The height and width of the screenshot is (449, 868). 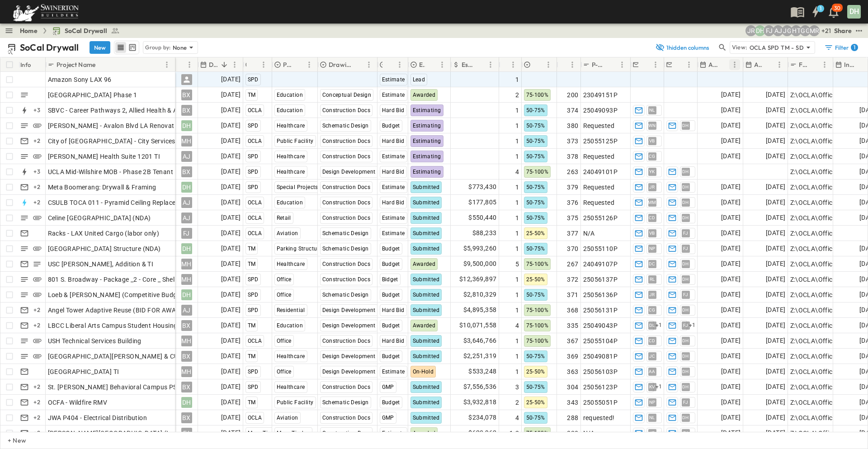 What do you see at coordinates (284, 218) in the screenshot?
I see `span: Retail` at bounding box center [284, 218].